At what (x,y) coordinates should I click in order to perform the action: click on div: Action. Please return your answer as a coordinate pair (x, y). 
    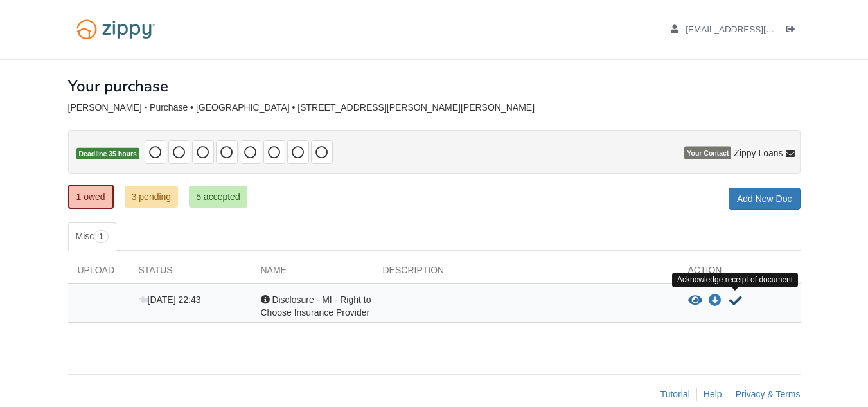
    Looking at the image, I should click on (739, 274).